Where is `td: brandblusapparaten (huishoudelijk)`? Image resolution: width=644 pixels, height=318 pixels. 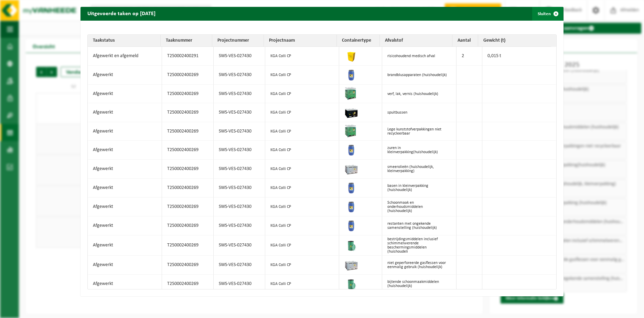 td: brandblusapparaten (huishoudelijk) is located at coordinates (419, 75).